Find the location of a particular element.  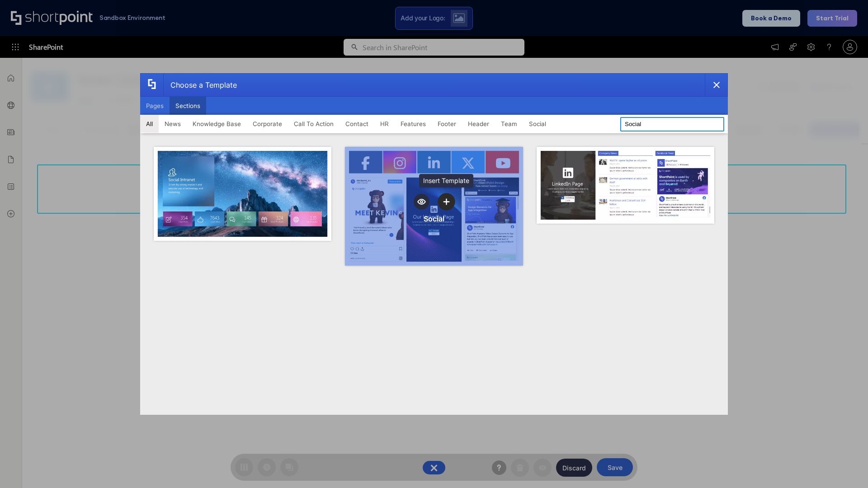

button: Call To Action is located at coordinates (314, 124).